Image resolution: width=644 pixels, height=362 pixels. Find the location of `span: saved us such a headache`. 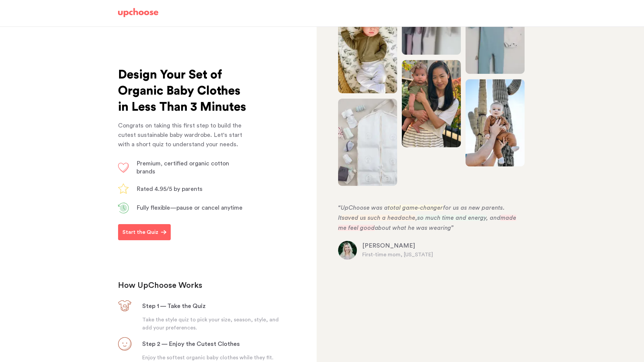

span: saved us such a headache is located at coordinates (378, 218).